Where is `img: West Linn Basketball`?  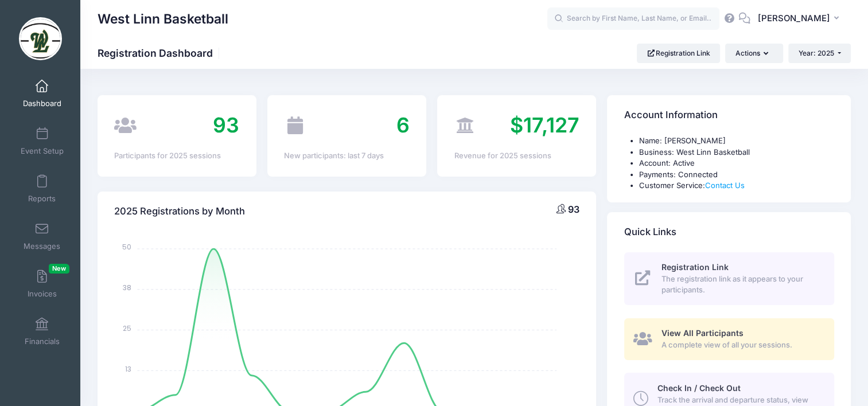 img: West Linn Basketball is located at coordinates (40, 39).